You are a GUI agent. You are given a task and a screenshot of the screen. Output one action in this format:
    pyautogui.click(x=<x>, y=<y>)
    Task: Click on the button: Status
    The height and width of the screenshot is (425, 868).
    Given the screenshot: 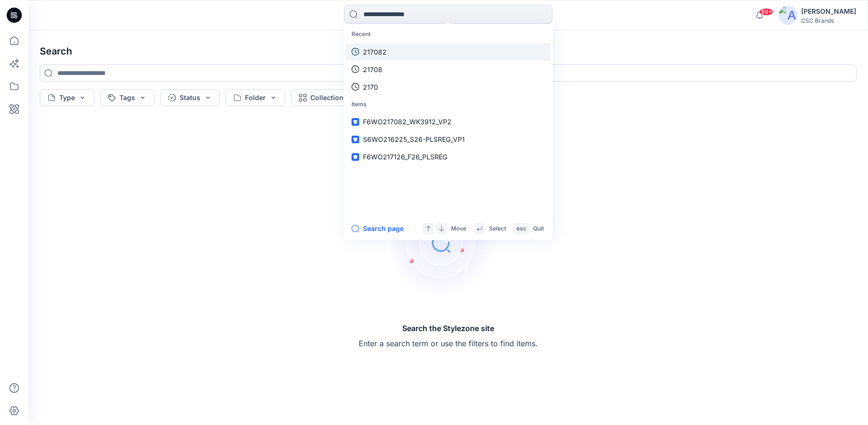 What is the action you would take?
    pyautogui.click(x=190, y=98)
    